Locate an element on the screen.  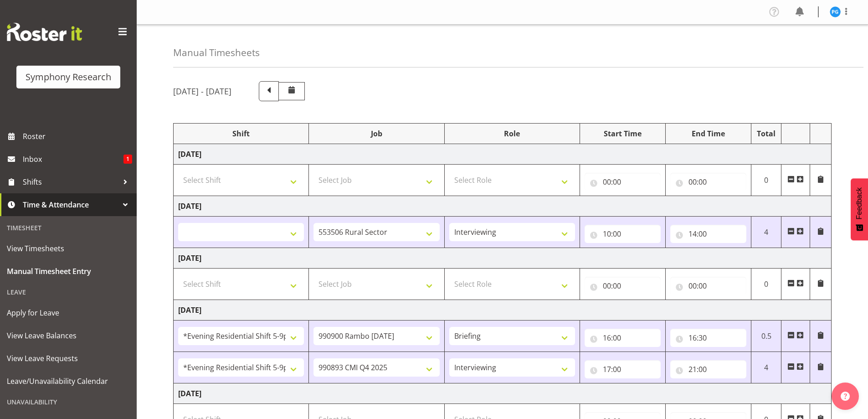
span: Time & Attendance is located at coordinates (71, 204).